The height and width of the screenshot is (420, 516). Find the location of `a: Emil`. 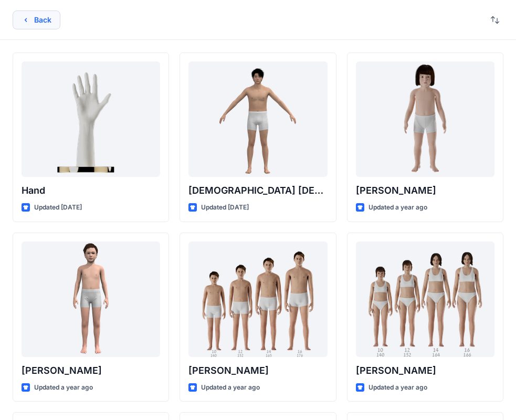

a: Emil is located at coordinates (91, 299).